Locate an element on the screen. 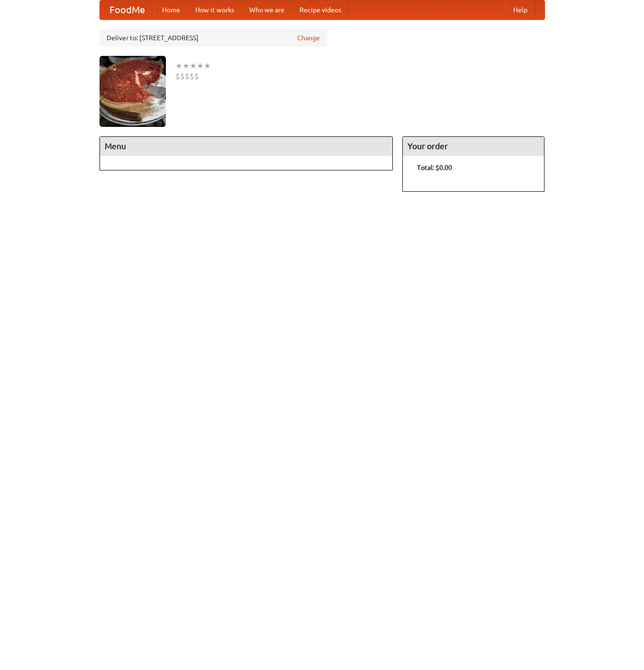  a: Recipe videos is located at coordinates (320, 10).